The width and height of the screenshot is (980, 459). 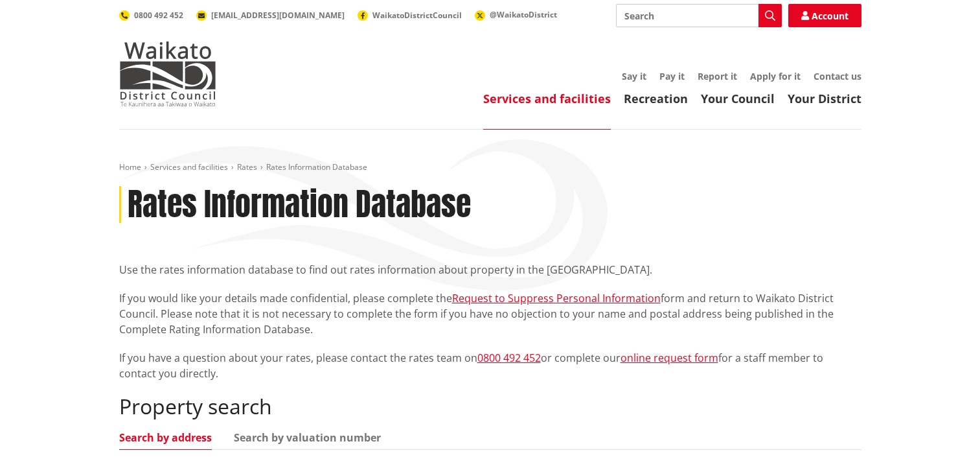 I want to click on a: Your Council, so click(x=738, y=99).